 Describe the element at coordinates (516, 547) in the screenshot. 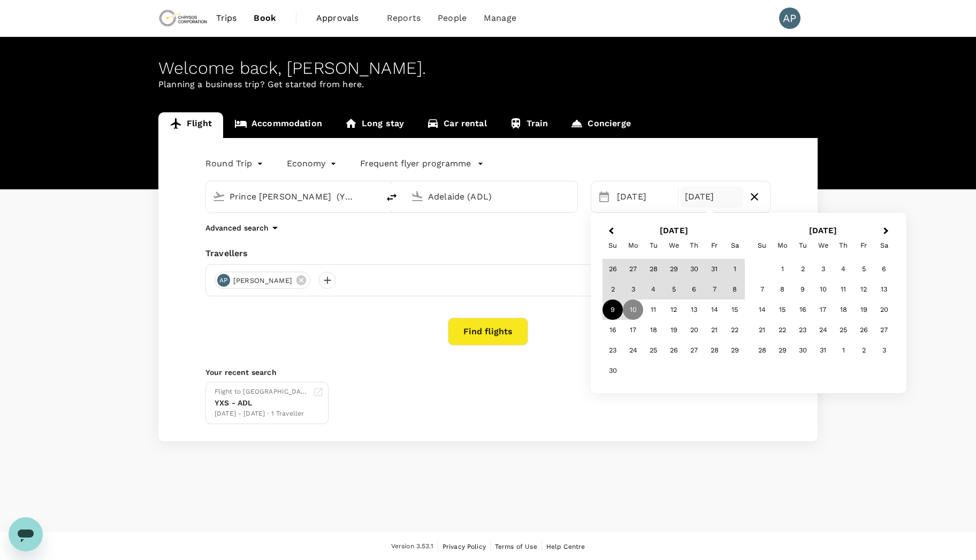

I see `span: Terms of Use` at that location.